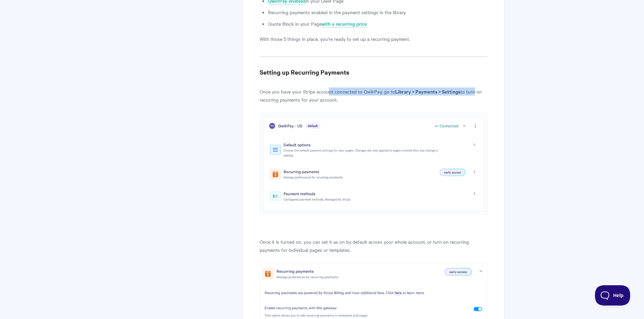  I want to click on p: With those 5 things in place, you're ready to set up a recurring payment., so click(373, 39).